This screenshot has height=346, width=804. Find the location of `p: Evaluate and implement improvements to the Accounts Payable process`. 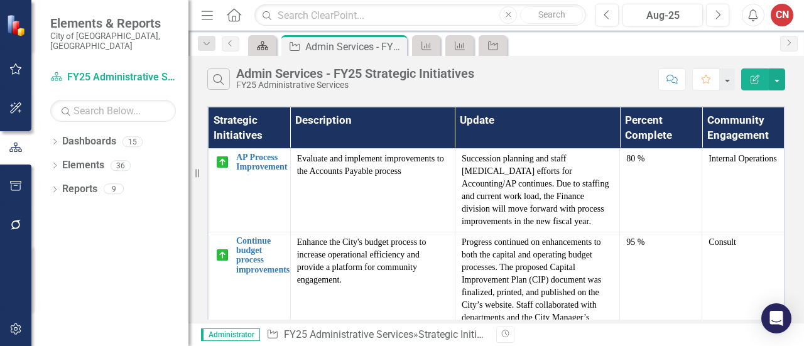

p: Evaluate and implement improvements to the Accounts Payable process is located at coordinates (372, 165).